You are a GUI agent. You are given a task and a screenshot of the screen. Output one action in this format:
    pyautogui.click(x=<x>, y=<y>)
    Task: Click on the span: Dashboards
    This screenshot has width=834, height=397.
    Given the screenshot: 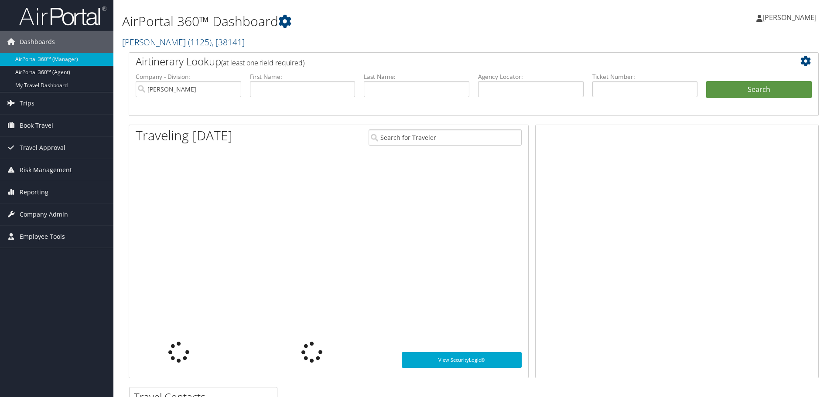 What is the action you would take?
    pyautogui.click(x=37, y=42)
    